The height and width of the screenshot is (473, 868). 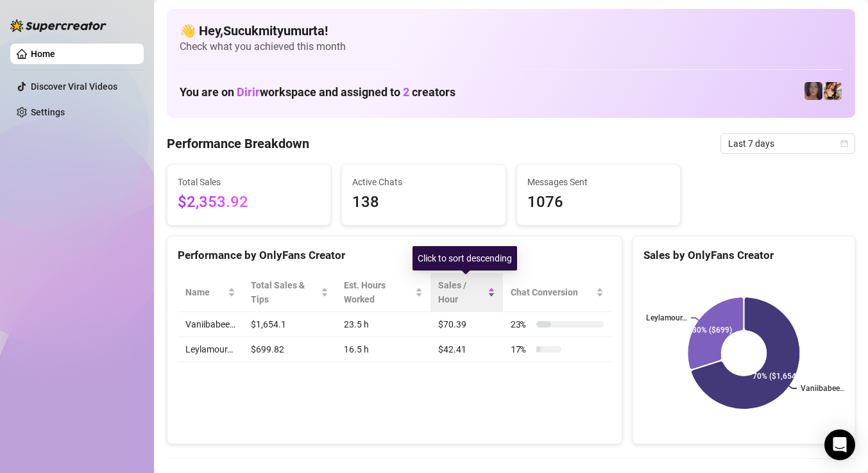 I want to click on th: Name, so click(x=211, y=293).